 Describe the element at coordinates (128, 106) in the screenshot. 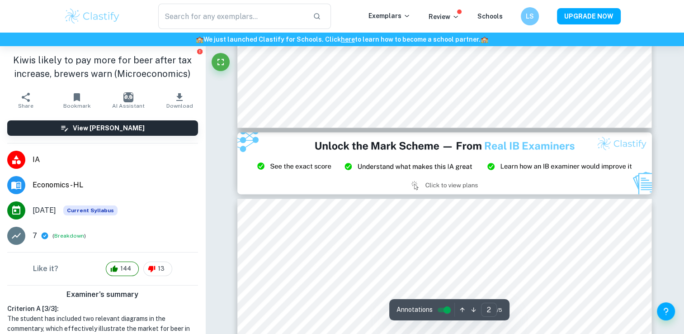

I see `span: AI Assistant` at that location.